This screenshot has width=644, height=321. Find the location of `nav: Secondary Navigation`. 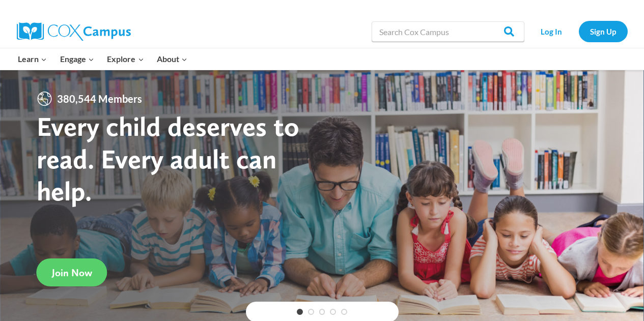

nav: Secondary Navigation is located at coordinates (578, 31).